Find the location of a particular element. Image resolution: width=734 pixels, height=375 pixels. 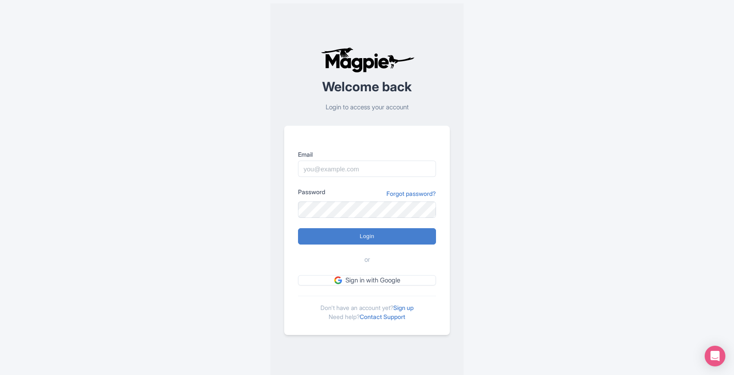

input: Login is located at coordinates (367, 237).